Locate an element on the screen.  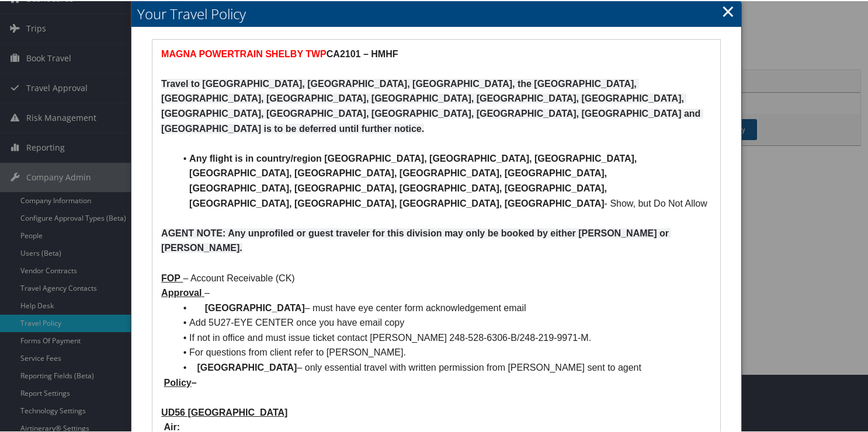
u: FOP is located at coordinates (170, 277).